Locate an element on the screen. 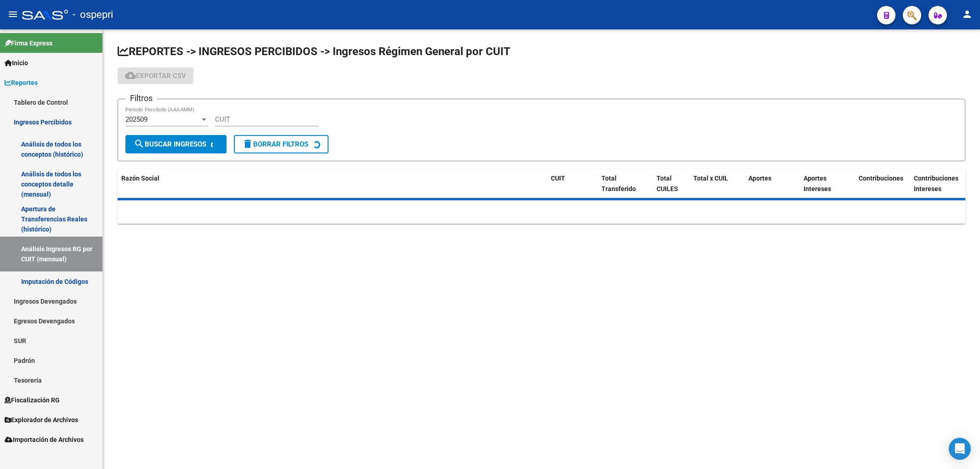 Image resolution: width=980 pixels, height=469 pixels. button: Buscar Ingresos is located at coordinates (176, 144).